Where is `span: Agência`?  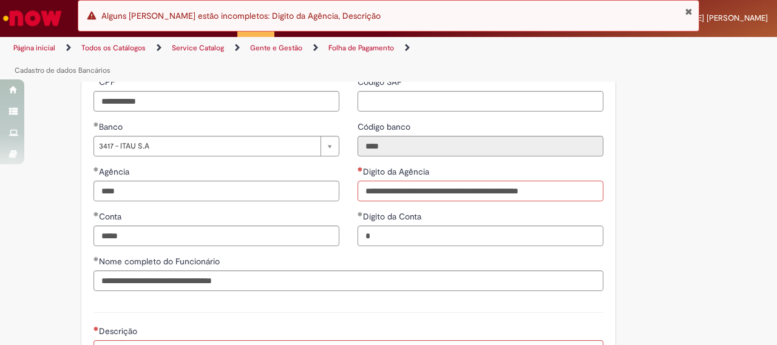
span: Agência is located at coordinates (115, 172).